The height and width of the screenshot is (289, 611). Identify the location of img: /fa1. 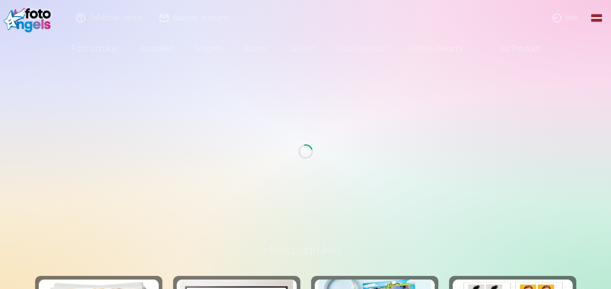
(29, 18).